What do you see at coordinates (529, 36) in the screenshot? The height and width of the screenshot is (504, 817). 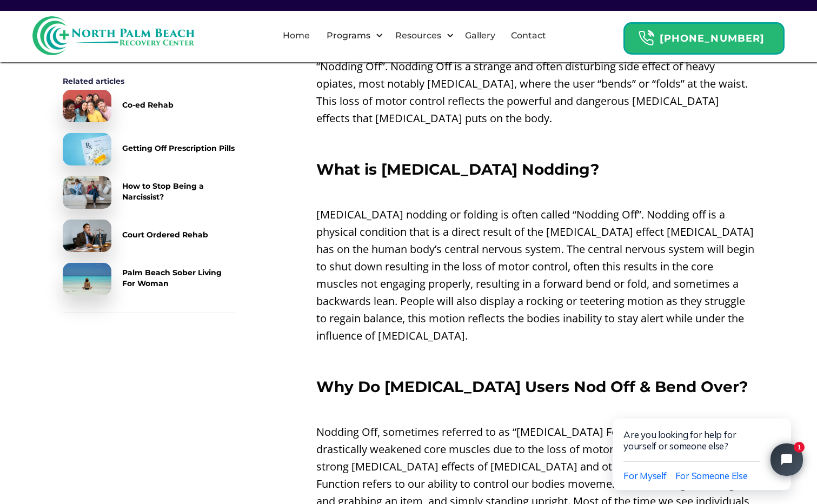 I see `a: Contact` at bounding box center [529, 36].